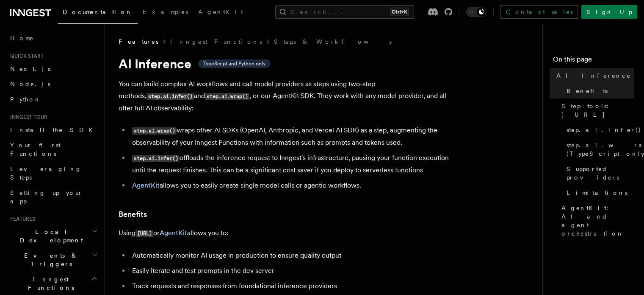  What do you see at coordinates (53, 84) in the screenshot?
I see `a: Node.js` at bounding box center [53, 84].